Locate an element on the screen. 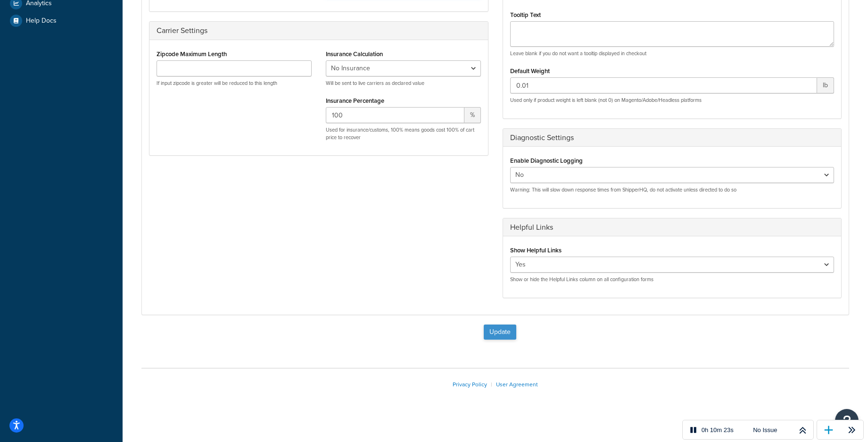 The height and width of the screenshot is (442, 868). p: Show or hide the Helpful Links column on all configuration forms is located at coordinates (672, 280).